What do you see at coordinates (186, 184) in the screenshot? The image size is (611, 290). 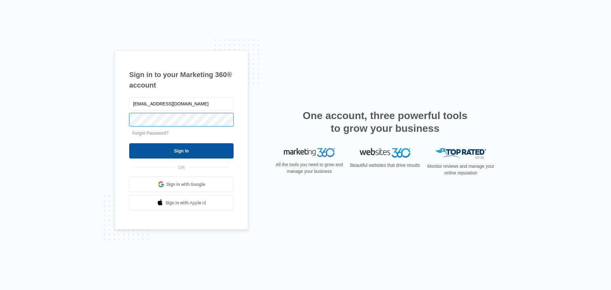 I see `span: Sign in with Google` at bounding box center [186, 184].